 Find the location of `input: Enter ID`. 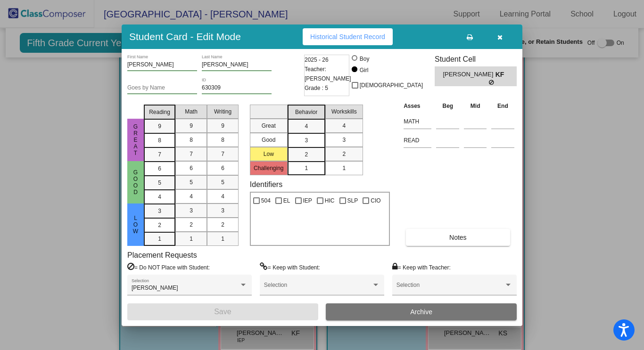

input: Enter ID is located at coordinates (237, 88).